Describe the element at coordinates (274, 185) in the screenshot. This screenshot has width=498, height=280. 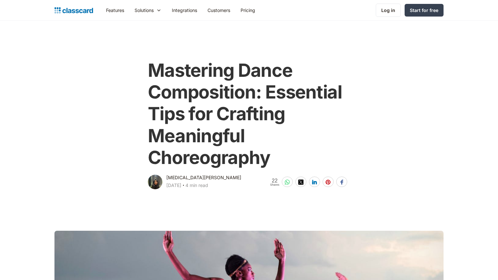
I see `span: Shares` at that location.